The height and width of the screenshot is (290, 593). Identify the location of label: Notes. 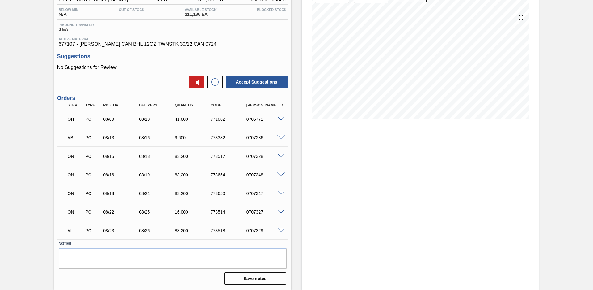
(173, 243).